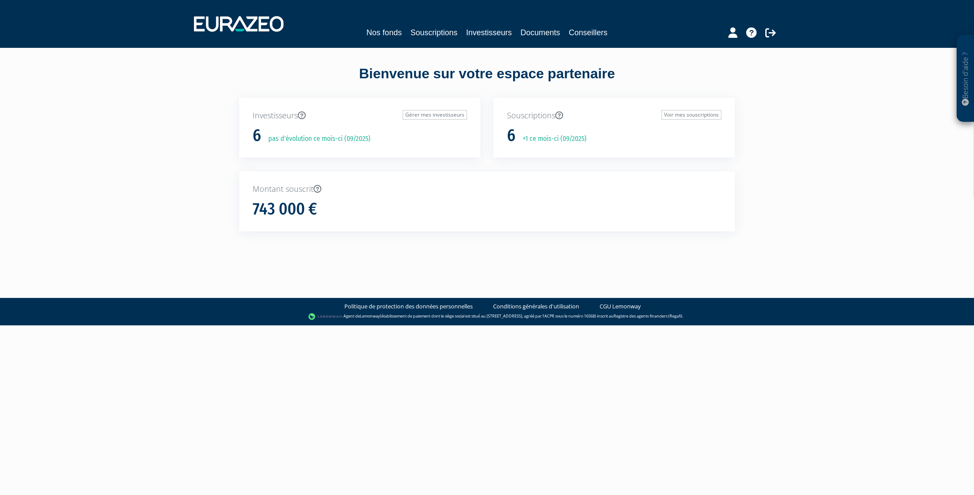 The image size is (974, 495). I want to click on img: logo-lemonway.png, so click(325, 317).